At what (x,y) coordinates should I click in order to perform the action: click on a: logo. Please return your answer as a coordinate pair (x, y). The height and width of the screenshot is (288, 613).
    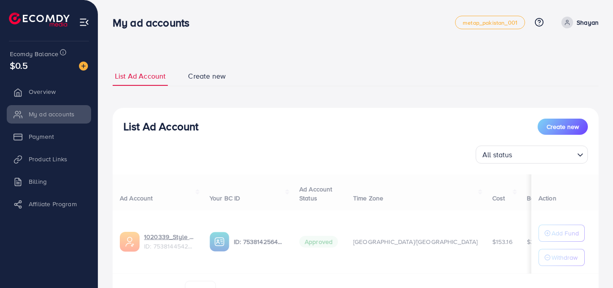
    Looking at the image, I should click on (39, 19).